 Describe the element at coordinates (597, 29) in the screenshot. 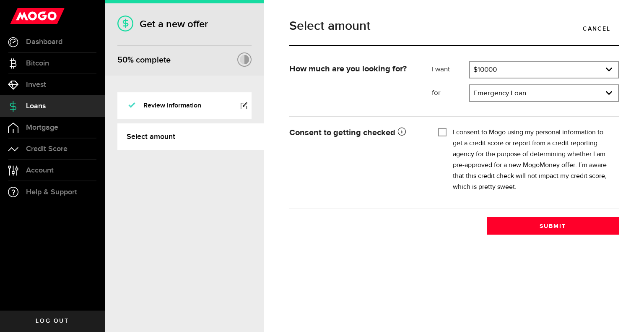

I see `a: Cancel` at that location.